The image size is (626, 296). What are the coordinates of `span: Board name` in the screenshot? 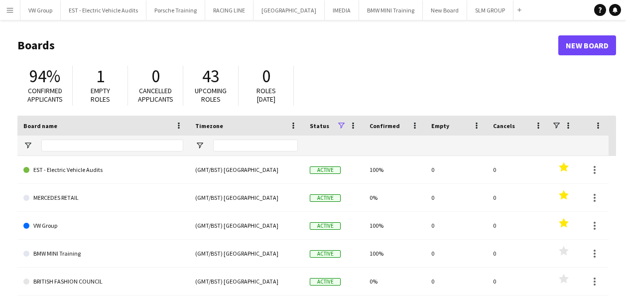 It's located at (40, 126).